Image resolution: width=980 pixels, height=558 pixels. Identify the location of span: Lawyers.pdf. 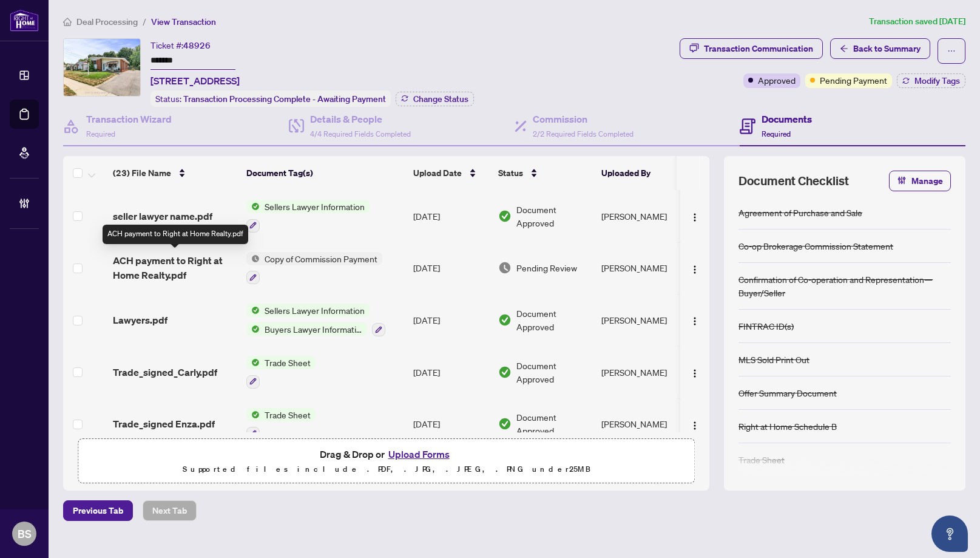
(141, 320).